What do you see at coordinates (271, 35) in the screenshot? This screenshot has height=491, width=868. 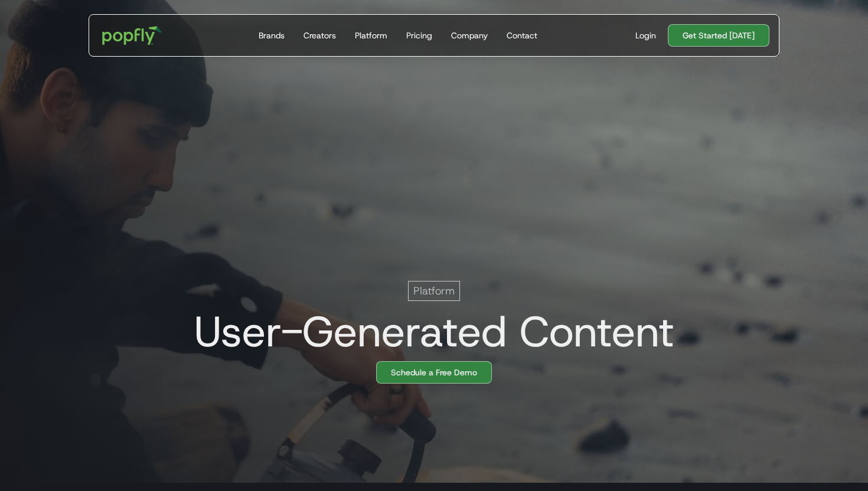 I see `a: Brands` at bounding box center [271, 35].